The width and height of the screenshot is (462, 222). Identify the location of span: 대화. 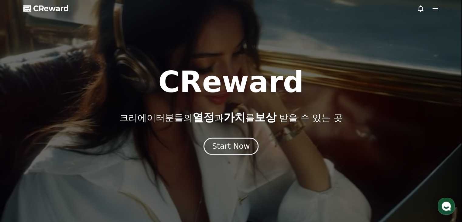
(59, 183).